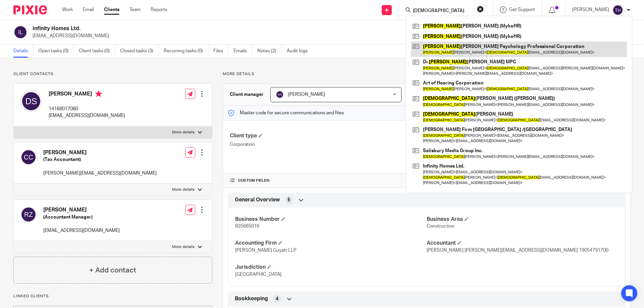 Image resolution: width=644 pixels, height=308 pixels. I want to click on h5: (Accountant Manager), so click(81, 217).